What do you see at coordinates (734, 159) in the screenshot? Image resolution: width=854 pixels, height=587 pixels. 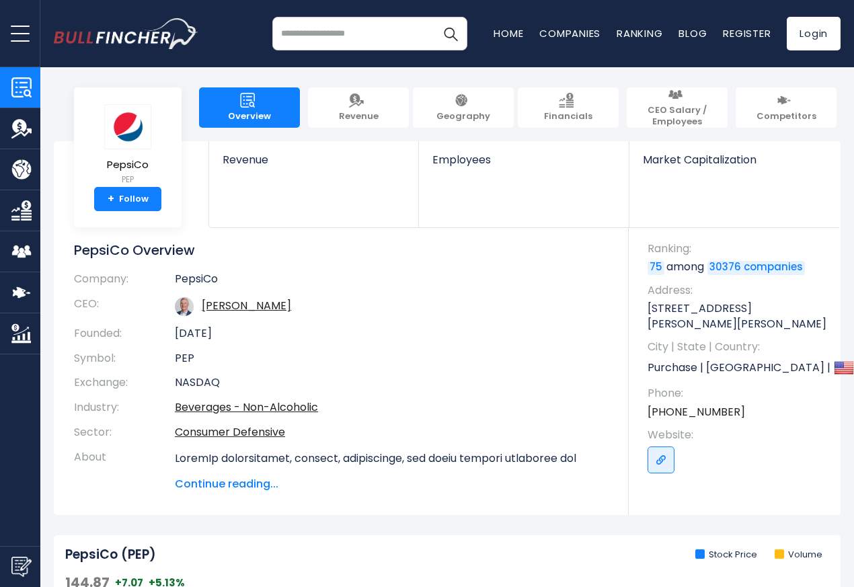 I see `span: Market Capitalization` at bounding box center [734, 159].